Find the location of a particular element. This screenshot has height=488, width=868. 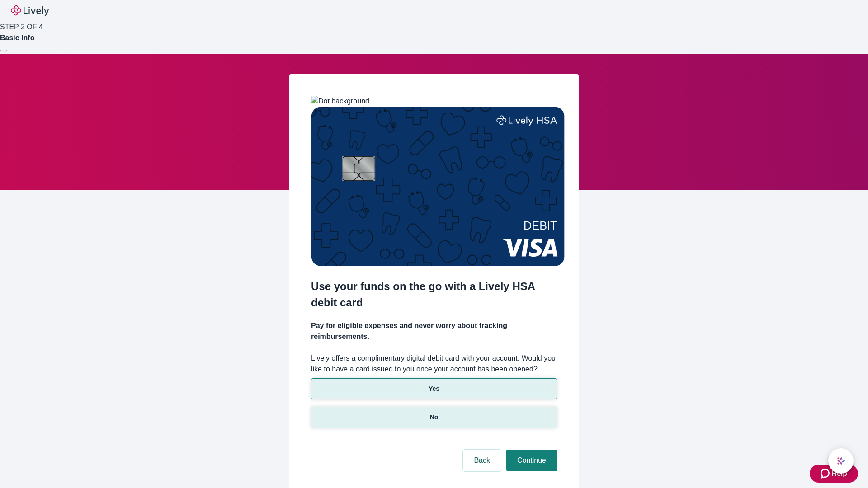

p: Yes is located at coordinates (434, 389).